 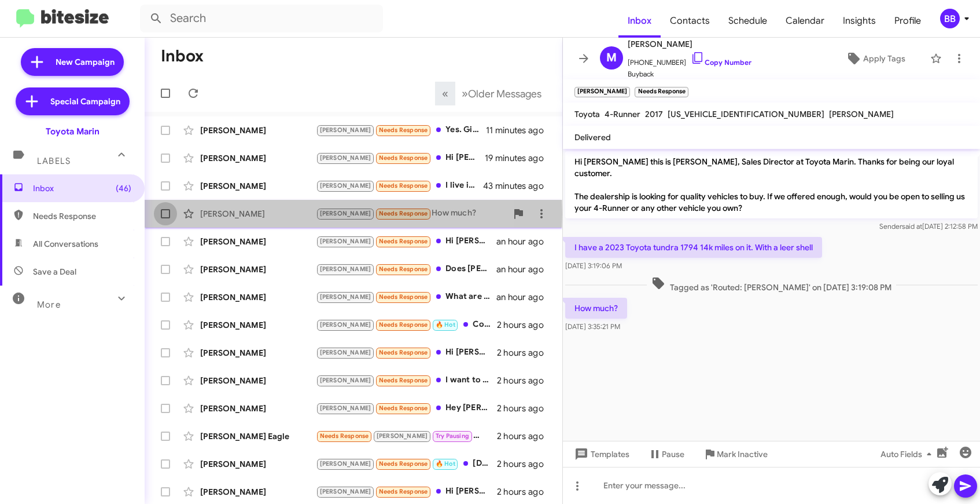 What do you see at coordinates (805, 21) in the screenshot?
I see `a: Calendar` at bounding box center [805, 21].